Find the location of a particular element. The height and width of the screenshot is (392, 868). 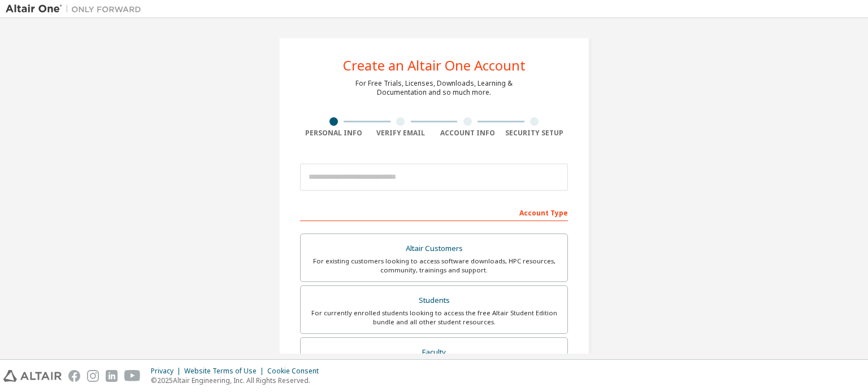

div: For Free Trials, Licenses, Downloads, Learning & Documentation and so much more. is located at coordinates (434, 88).